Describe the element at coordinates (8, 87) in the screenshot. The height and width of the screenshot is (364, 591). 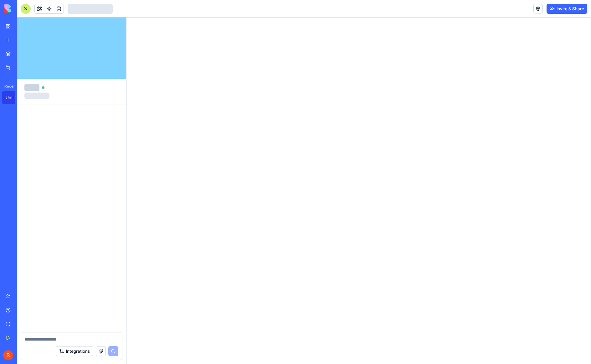
I see `span: Recent` at that location.